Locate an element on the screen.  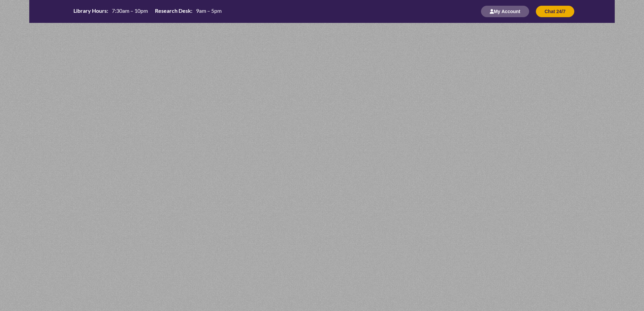
table: Hours Today is located at coordinates (148, 11).